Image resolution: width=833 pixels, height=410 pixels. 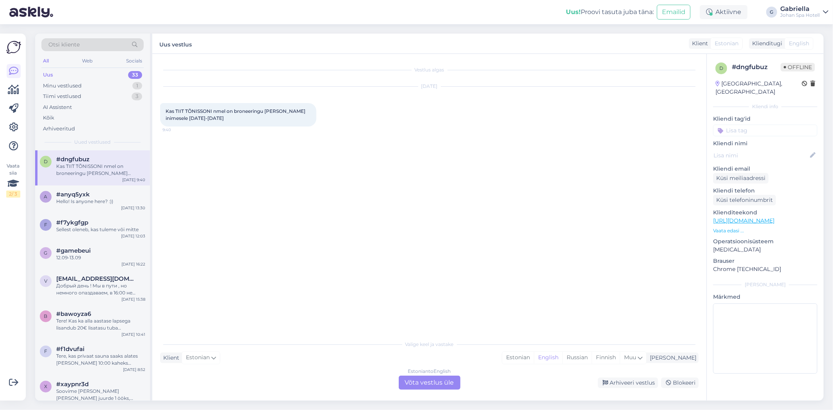 I want to click on span: 9:40, so click(x=177, y=130).